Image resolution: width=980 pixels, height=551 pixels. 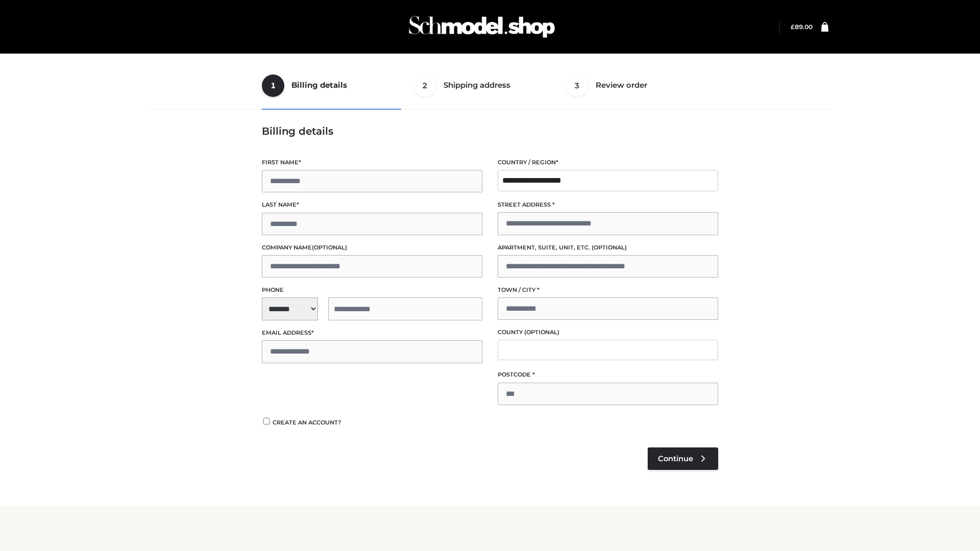 I want to click on h3: Billing details, so click(x=490, y=131).